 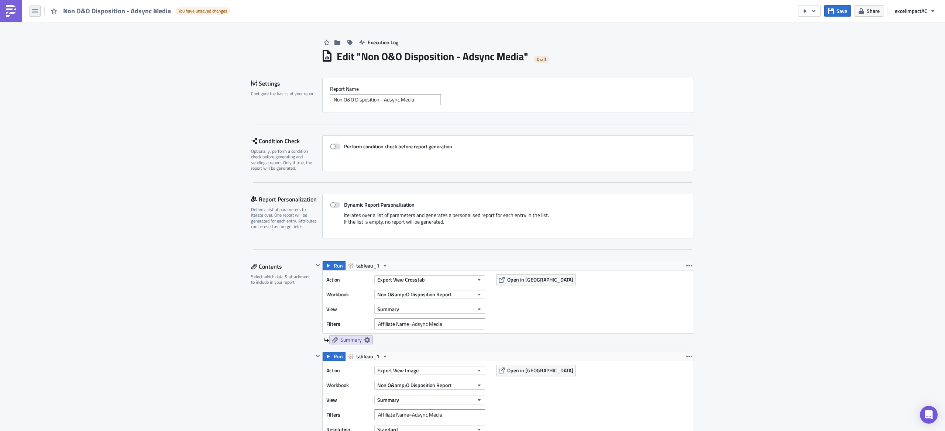 What do you see at coordinates (873, 11) in the screenshot?
I see `span: Share` at bounding box center [873, 11].